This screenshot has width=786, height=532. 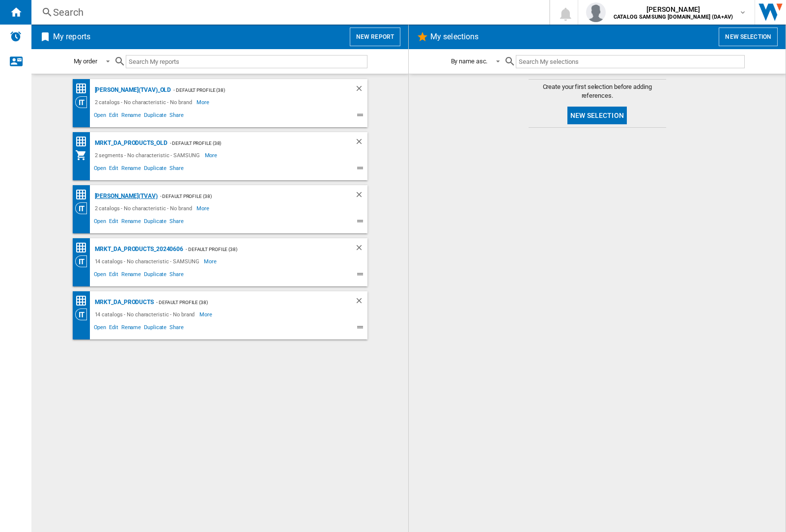 I want to click on div: MRKT_DA_PRODUCTS_OLD, so click(x=130, y=143).